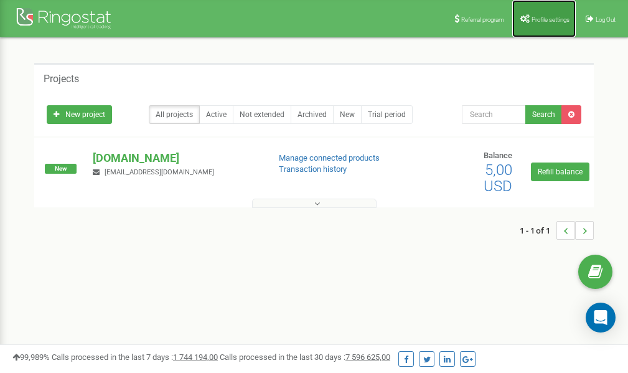  I want to click on span: 5,00 USD, so click(498, 178).